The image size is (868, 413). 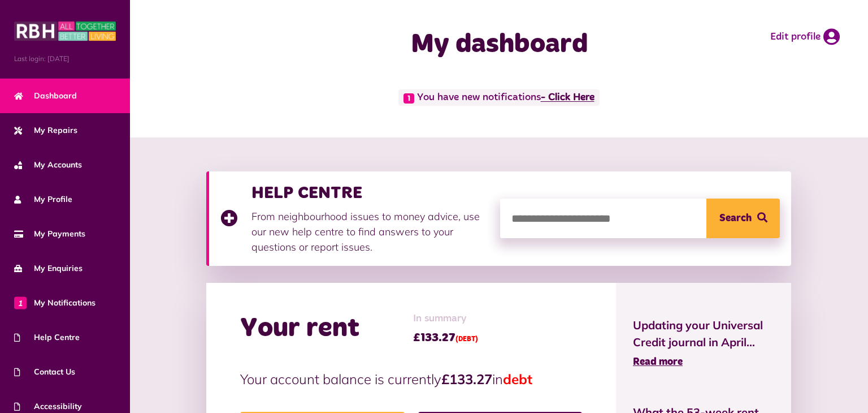 What do you see at coordinates (370, 193) in the screenshot?
I see `h3: HELP CENTRE` at bounding box center [370, 193].